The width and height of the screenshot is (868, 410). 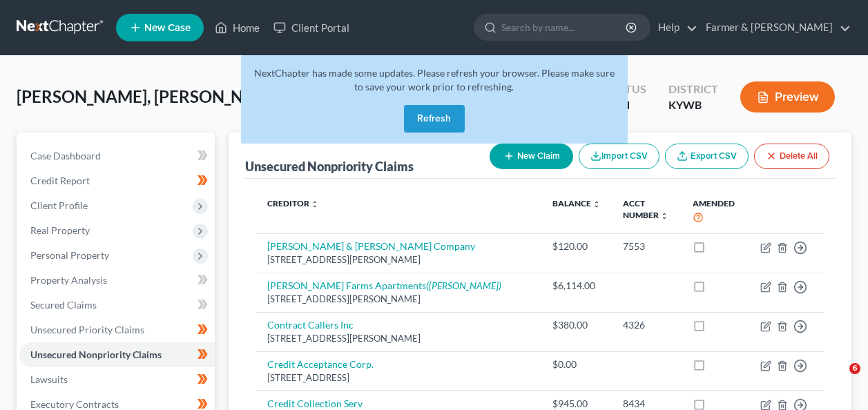 I want to click on span: Unsecured Nonpriority Claims, so click(x=96, y=354).